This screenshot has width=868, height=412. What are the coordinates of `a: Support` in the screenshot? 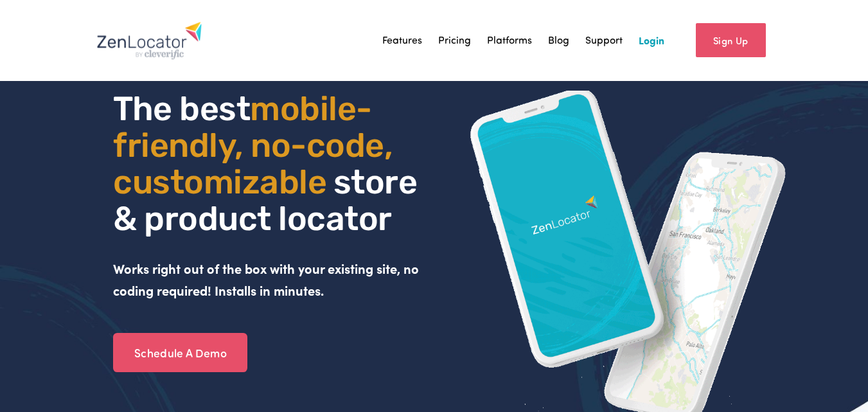 It's located at (604, 40).